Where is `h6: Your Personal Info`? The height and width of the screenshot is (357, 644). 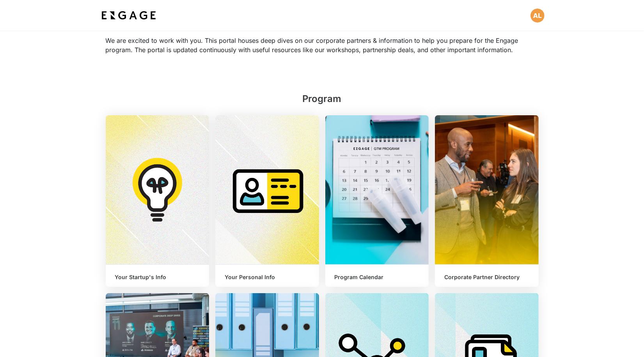
h6: Your Personal Info is located at coordinates (267, 277).